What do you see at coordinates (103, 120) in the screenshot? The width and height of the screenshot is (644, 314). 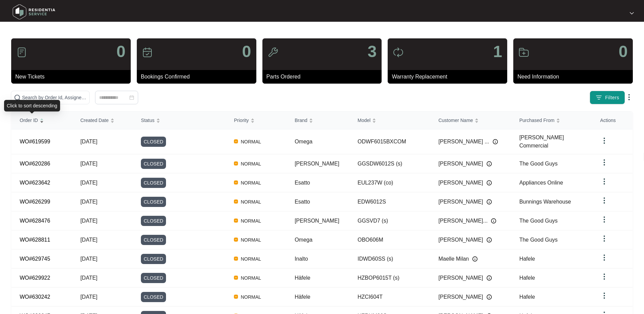 I see `th: Created Date` at bounding box center [103, 120].